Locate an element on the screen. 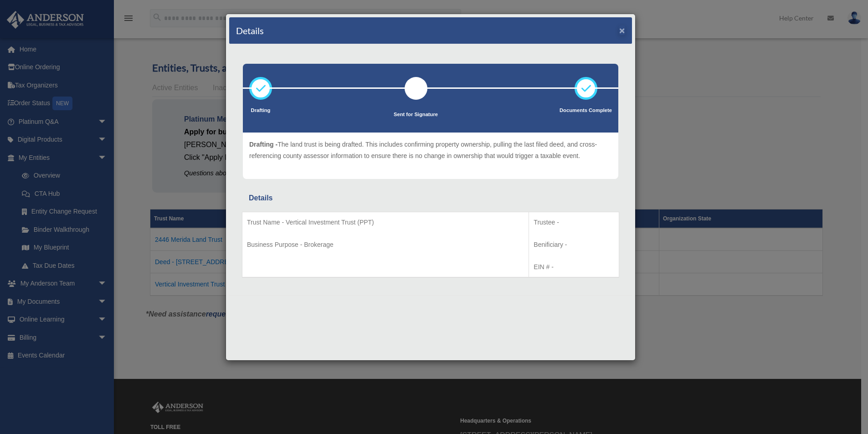 The image size is (868, 434). h4: Details is located at coordinates (249, 30).